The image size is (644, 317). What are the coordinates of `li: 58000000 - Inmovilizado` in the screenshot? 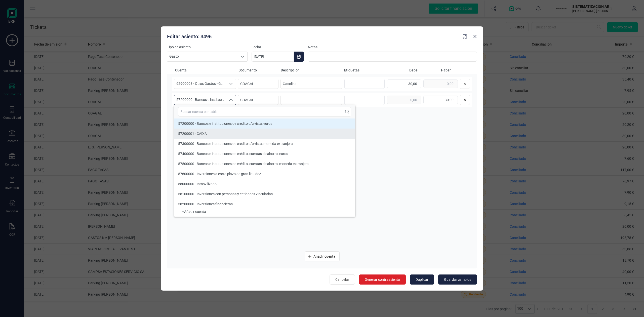 It's located at (264, 184).